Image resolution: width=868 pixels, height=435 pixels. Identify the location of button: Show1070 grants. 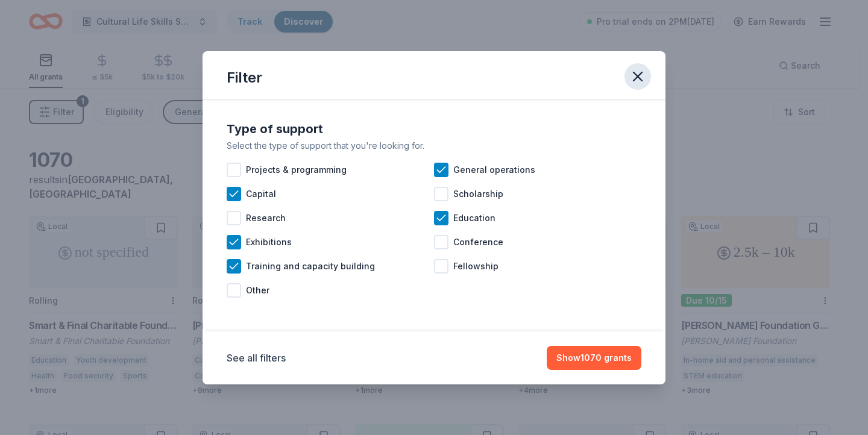
(594, 358).